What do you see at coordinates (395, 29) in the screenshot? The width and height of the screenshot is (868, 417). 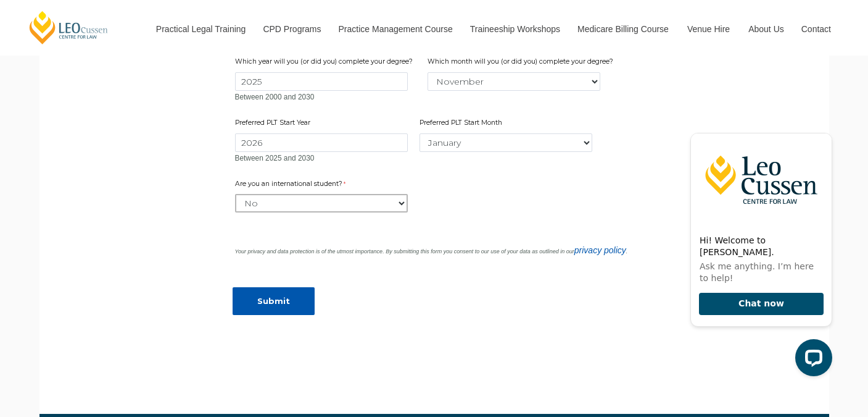 I see `a: Practice Management Course` at bounding box center [395, 29].